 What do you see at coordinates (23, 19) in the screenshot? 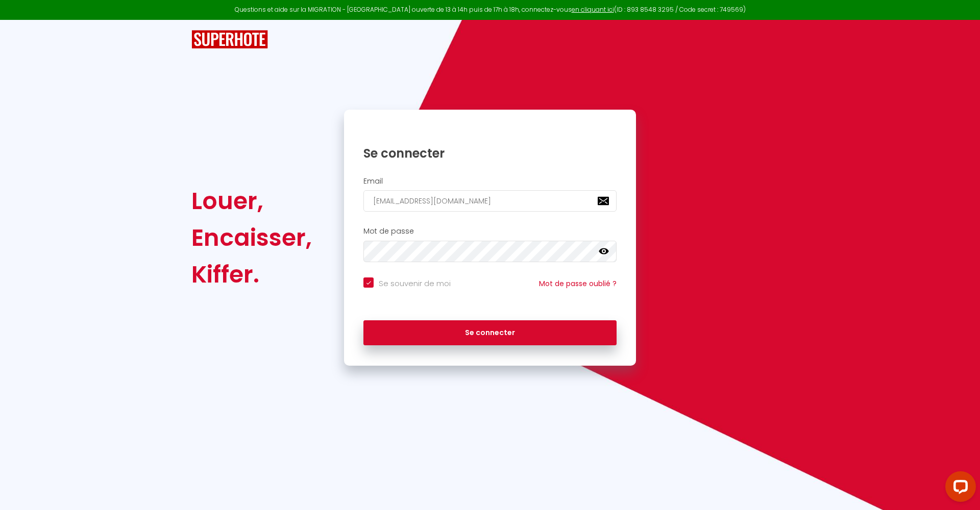
I see `button: Open LiveChat chat widget` at bounding box center [23, 19].